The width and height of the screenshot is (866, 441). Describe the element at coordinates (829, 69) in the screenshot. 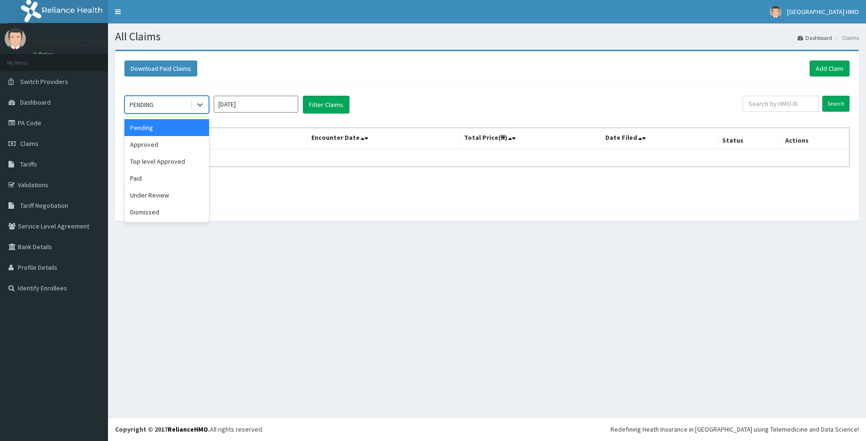

I see `a: Add Claim` at that location.